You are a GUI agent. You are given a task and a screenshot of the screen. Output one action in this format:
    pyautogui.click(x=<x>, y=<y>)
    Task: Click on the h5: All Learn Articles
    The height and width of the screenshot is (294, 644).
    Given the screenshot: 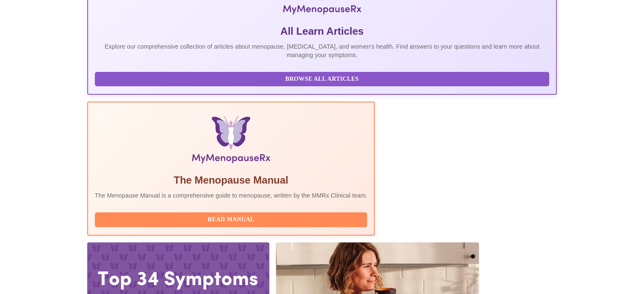 What is the action you would take?
    pyautogui.click(x=322, y=31)
    